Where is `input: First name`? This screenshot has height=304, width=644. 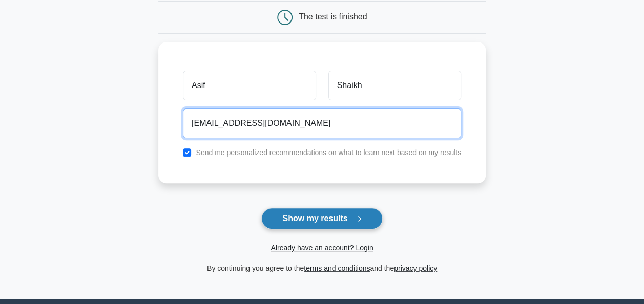
input: First name is located at coordinates (249, 85).